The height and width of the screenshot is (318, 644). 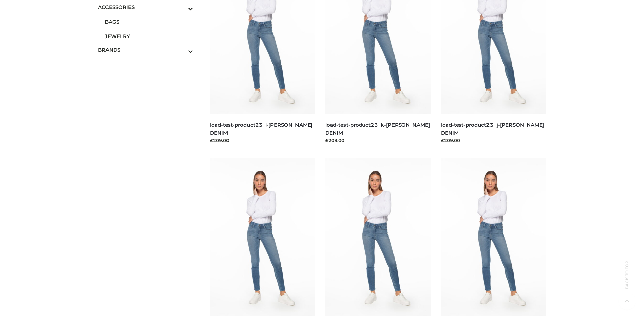 What do you see at coordinates (149, 36) in the screenshot?
I see `a: JEWELRY` at bounding box center [149, 36].